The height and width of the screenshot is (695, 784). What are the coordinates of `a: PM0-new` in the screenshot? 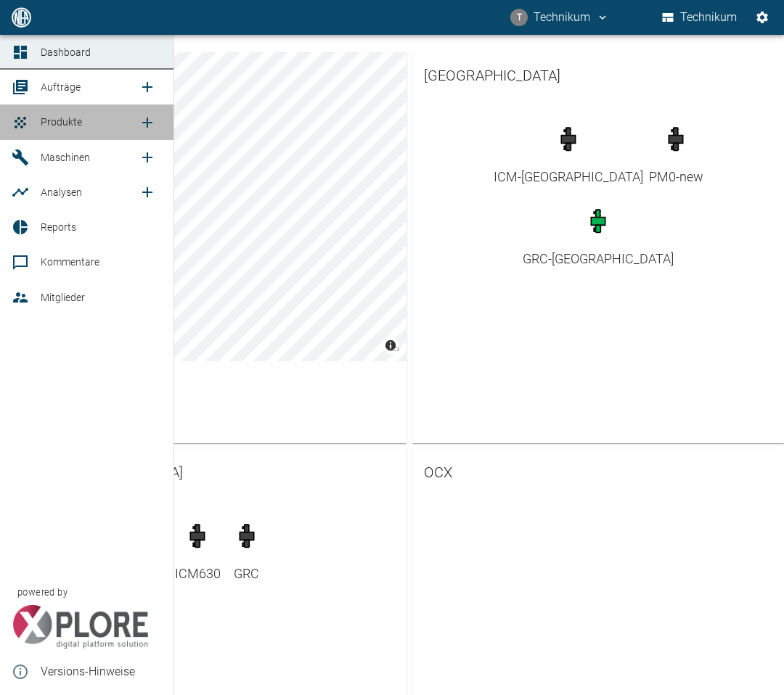 It's located at (676, 152).